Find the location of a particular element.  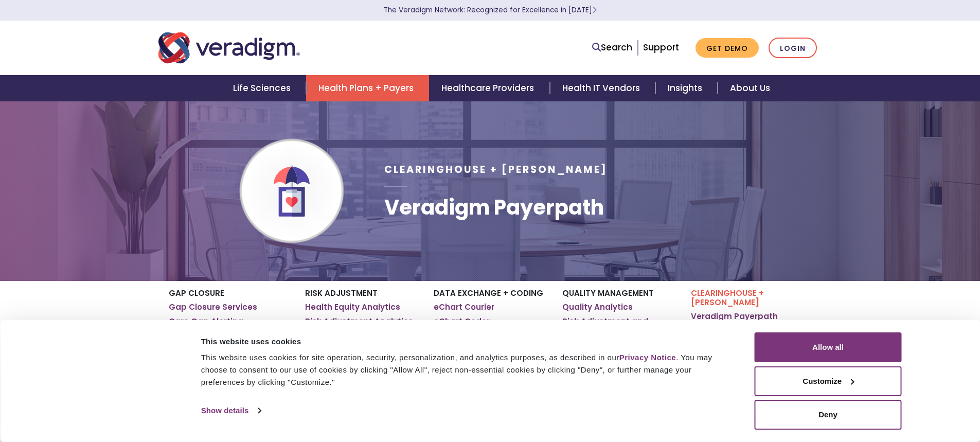

a: Risk Adjustment Analytics is located at coordinates (359, 321).